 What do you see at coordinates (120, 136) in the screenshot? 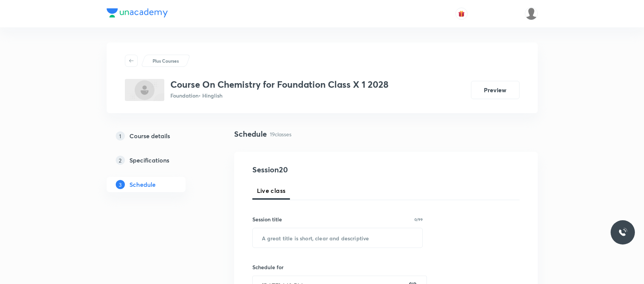
I see `p: 1` at bounding box center [120, 136].